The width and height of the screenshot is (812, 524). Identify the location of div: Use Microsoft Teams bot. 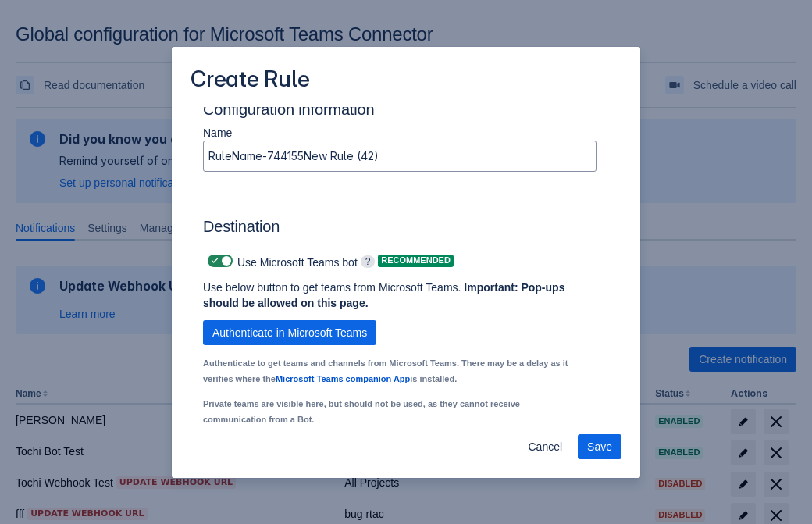
(280, 261).